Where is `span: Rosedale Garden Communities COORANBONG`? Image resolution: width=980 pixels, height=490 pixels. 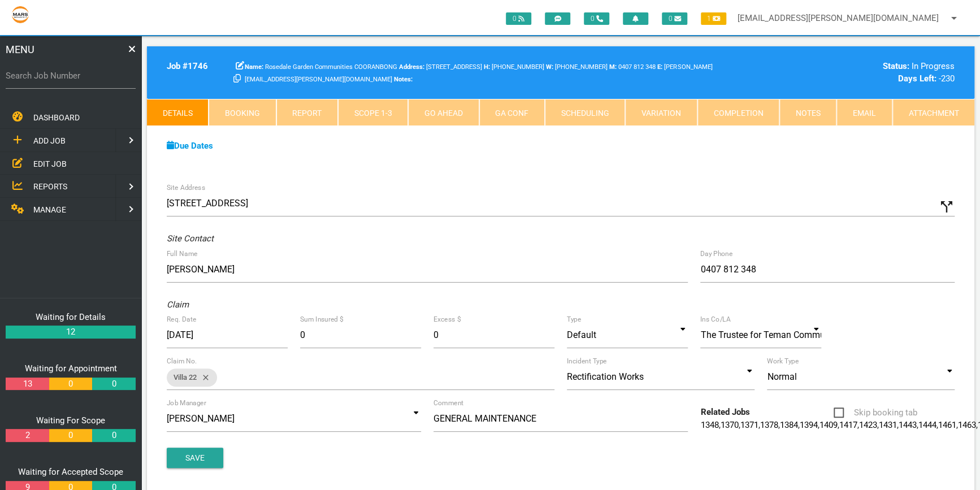 span: Rosedale Garden Communities COORANBONG is located at coordinates (321, 66).